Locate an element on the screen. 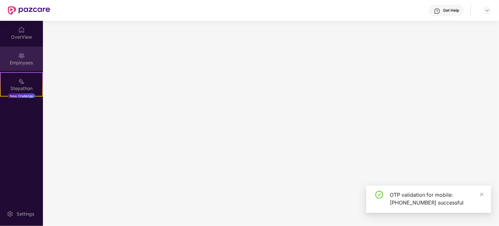  img: svg+xml;base64,PHN2ZyBpZD0iSG9tZSIgeG1sbnM9Imh0dHA6Ly93d3cudzMub3JnLzIwMDAvc3ZnIiB3aWR0aD0iMjAiIG... is located at coordinates (21, 30).